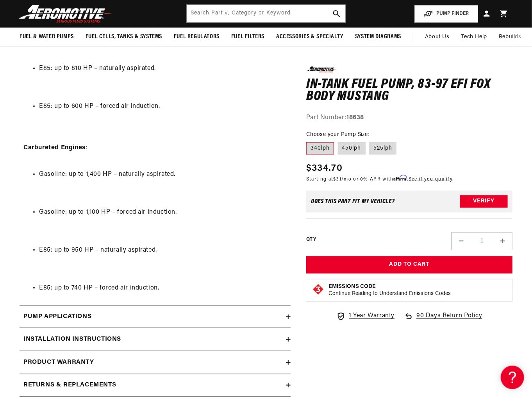 This screenshot has width=532, height=397. I want to click on li: Gasoline: up to 1,100 HP – forced air induction., so click(163, 213).